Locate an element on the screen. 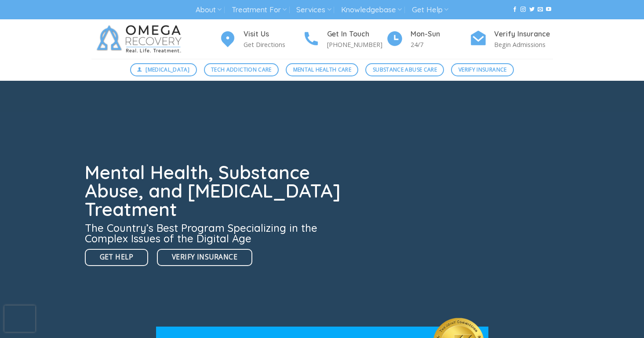 The width and height of the screenshot is (644, 338). a: Knowledgebase is located at coordinates (371, 10).